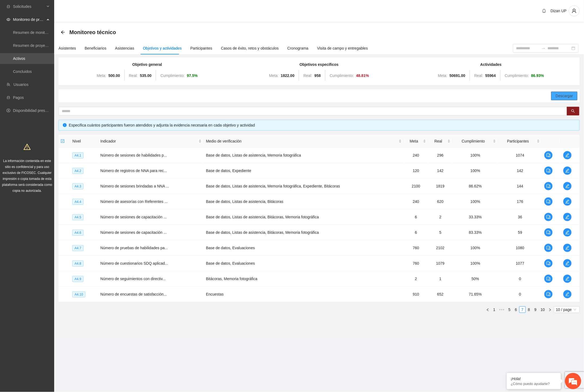 The height and width of the screenshot is (392, 584). What do you see at coordinates (302, 141) in the screenshot?
I see `span: Medio de verificación` at bounding box center [302, 141].